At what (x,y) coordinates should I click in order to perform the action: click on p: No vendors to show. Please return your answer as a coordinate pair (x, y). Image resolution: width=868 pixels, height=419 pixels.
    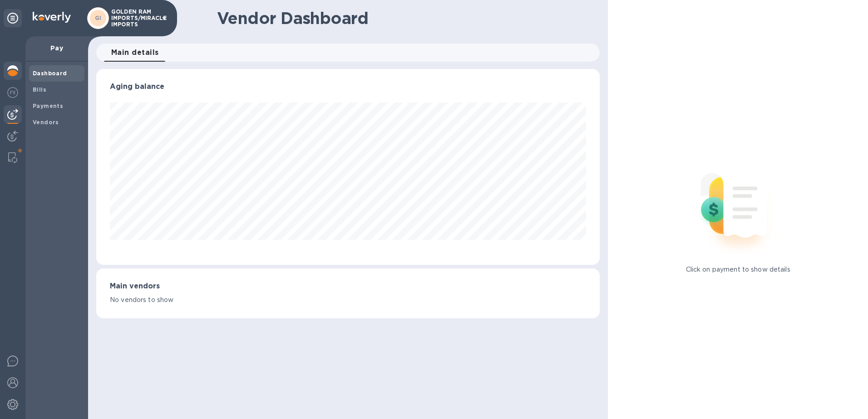
    Looking at the image, I should click on (348, 300).